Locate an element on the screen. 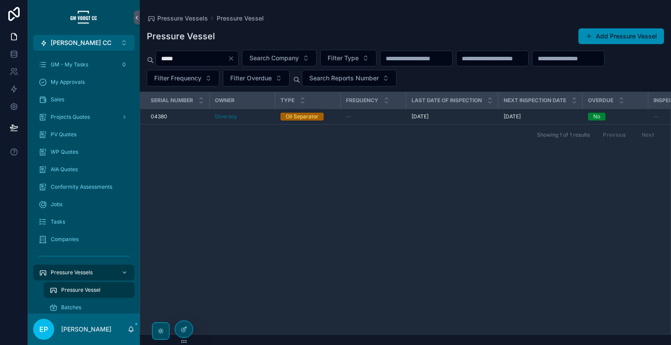 The image size is (671, 345). div: 0 is located at coordinates (124, 65).